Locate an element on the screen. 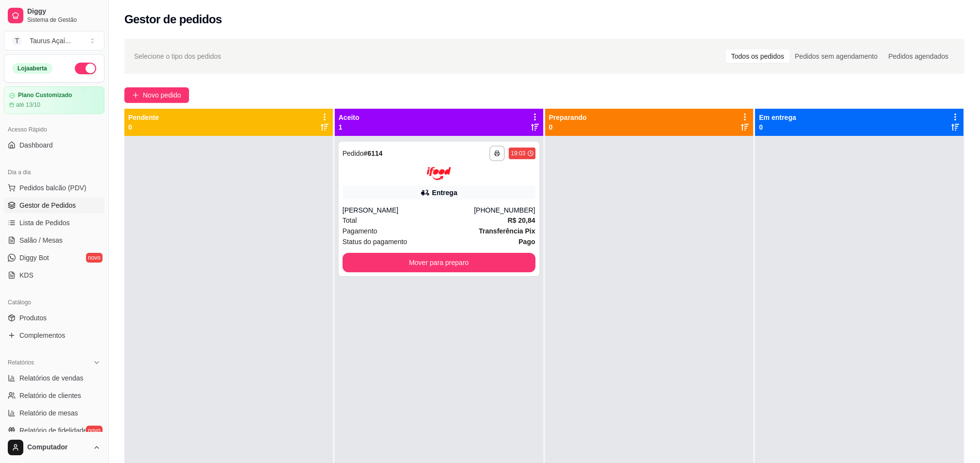 This screenshot has height=463, width=980. span: Relatório de mesas is located at coordinates (49, 413).